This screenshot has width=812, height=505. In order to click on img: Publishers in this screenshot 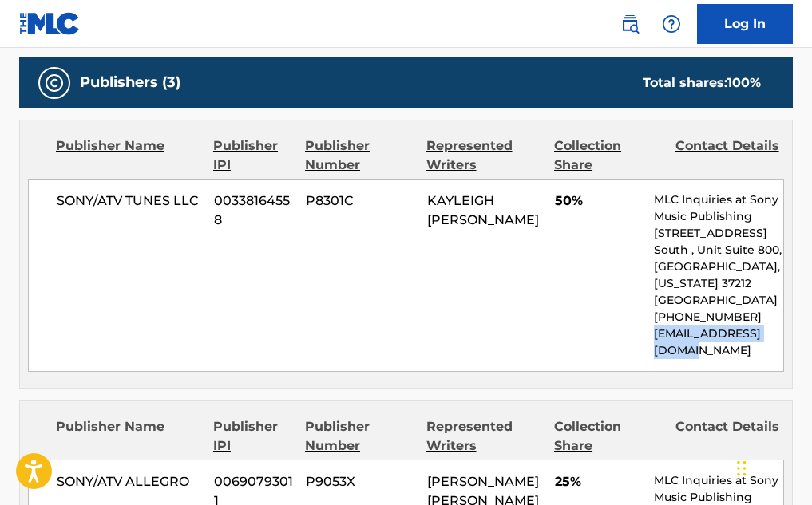, I will do `click(55, 83)`.